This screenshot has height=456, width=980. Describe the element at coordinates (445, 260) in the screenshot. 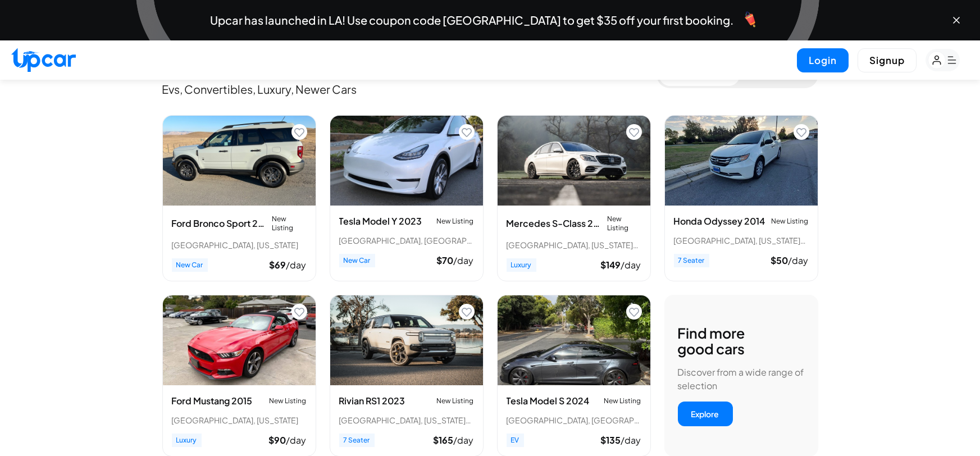

I see `span: $ 70` at that location.